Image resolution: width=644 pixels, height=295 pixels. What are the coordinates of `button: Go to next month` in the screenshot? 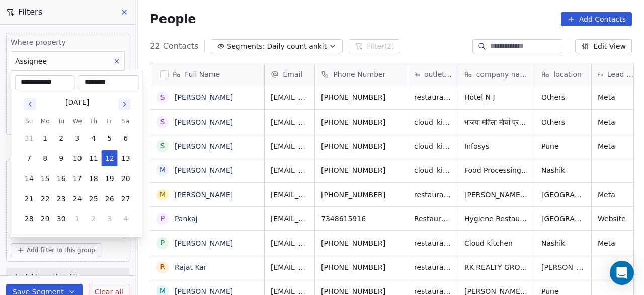 It's located at (125, 104).